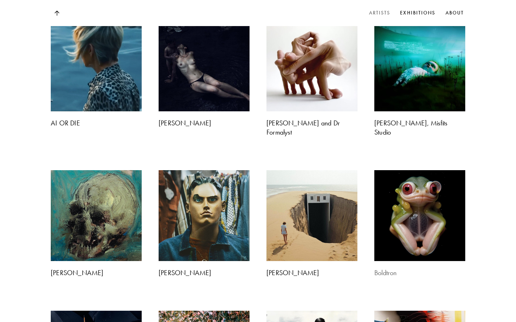  Describe the element at coordinates (65, 123) in the screenshot. I see `b: AI OR DIE` at that location.